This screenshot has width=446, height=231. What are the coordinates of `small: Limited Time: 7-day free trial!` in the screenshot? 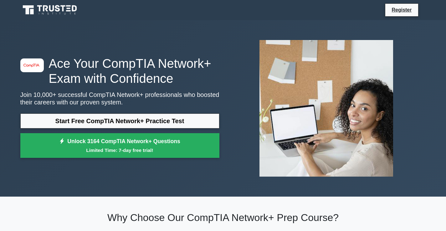 It's located at (120, 150).